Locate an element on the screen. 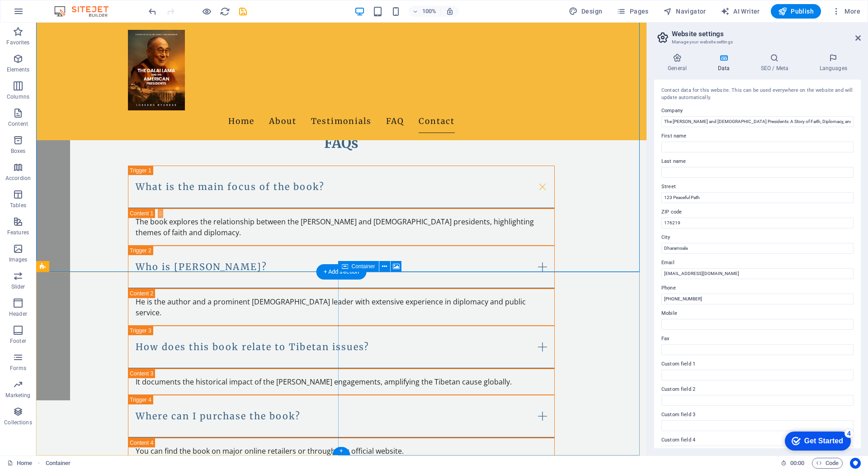 This screenshot has height=470, width=868. label: Mobile is located at coordinates (757, 314).